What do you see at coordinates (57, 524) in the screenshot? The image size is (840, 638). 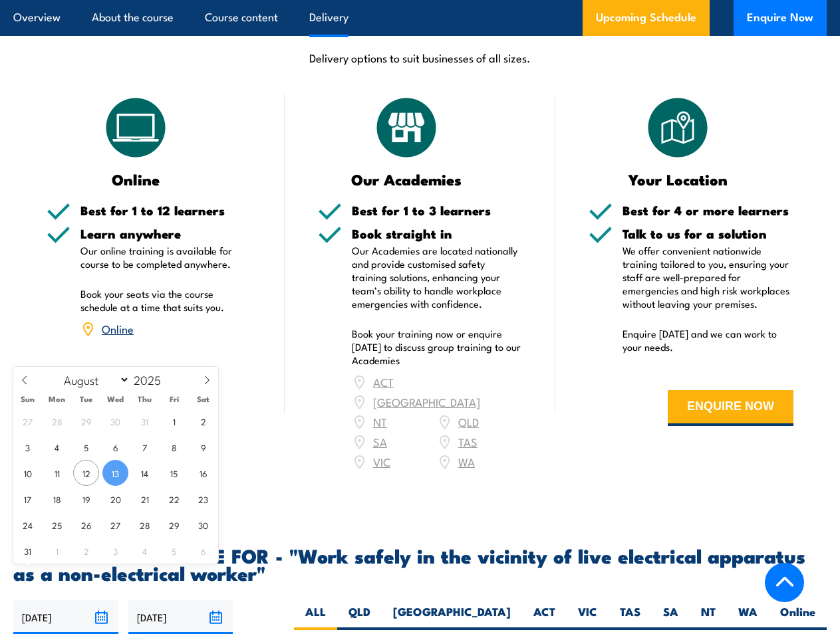 I see `span: August 25, 2025` at bounding box center [57, 524].